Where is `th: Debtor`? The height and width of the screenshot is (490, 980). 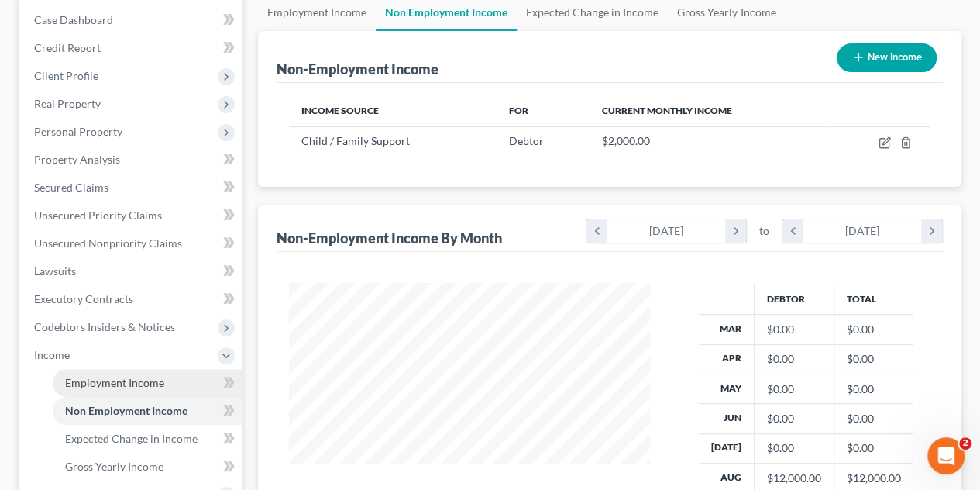
th: Debtor is located at coordinates (793, 298).